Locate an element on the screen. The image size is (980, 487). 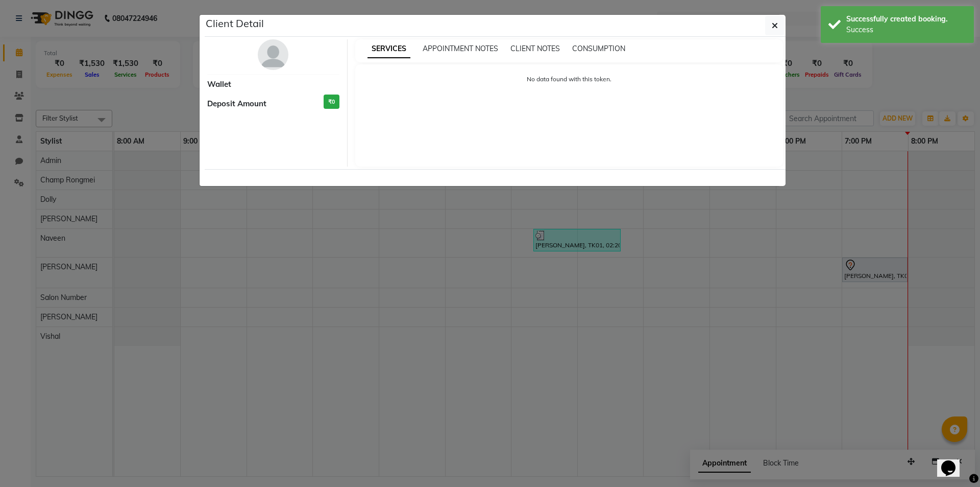
div: Success is located at coordinates (906, 29).